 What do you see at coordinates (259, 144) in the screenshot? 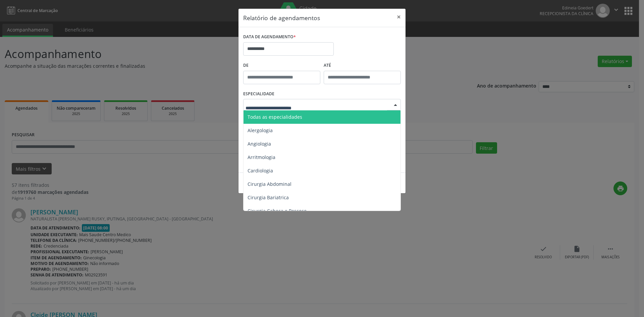
I see `span: Angiologia` at bounding box center [259, 144].